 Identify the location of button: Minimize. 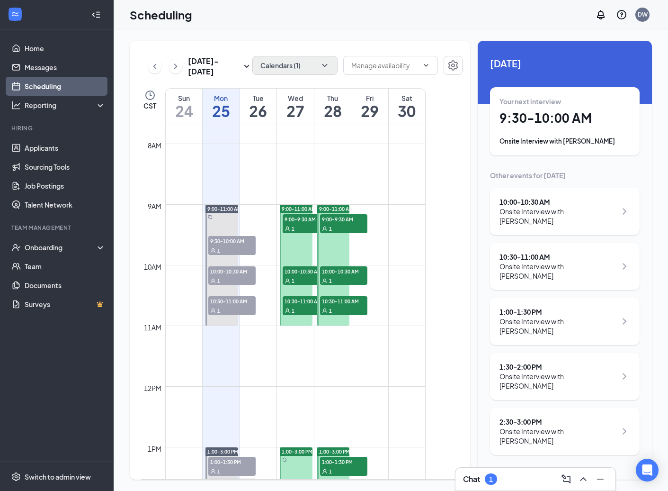
(601, 479).